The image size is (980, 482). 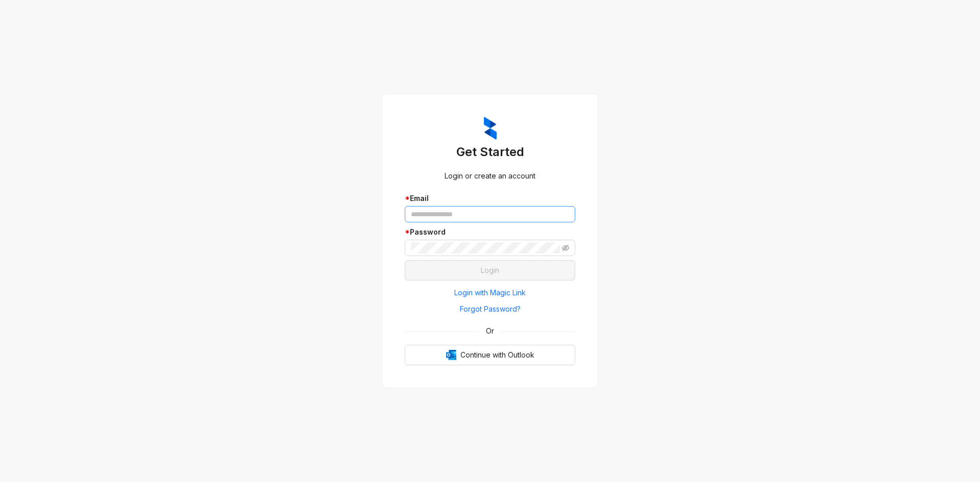 What do you see at coordinates (490, 270) in the screenshot?
I see `button: Login` at bounding box center [490, 270].